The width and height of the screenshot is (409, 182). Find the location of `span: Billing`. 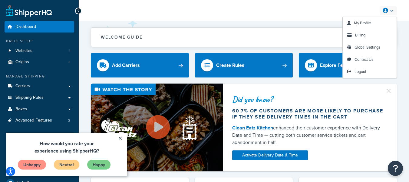

span: Billing is located at coordinates (361, 35).